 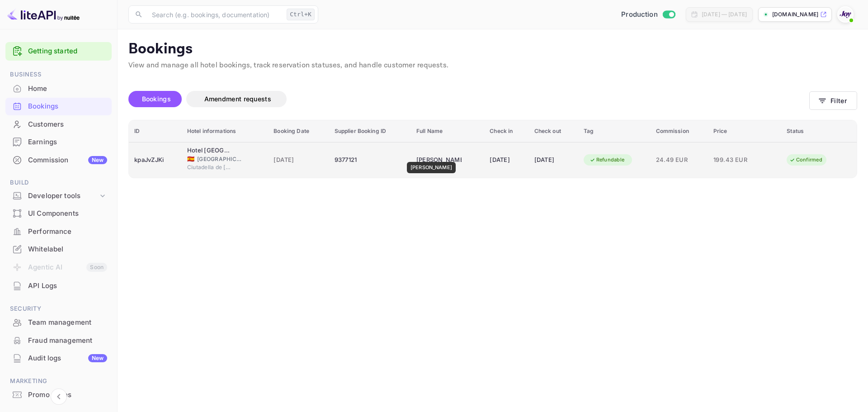 What do you see at coordinates (370, 160) in the screenshot?
I see `div: 9377121` at bounding box center [370, 160].